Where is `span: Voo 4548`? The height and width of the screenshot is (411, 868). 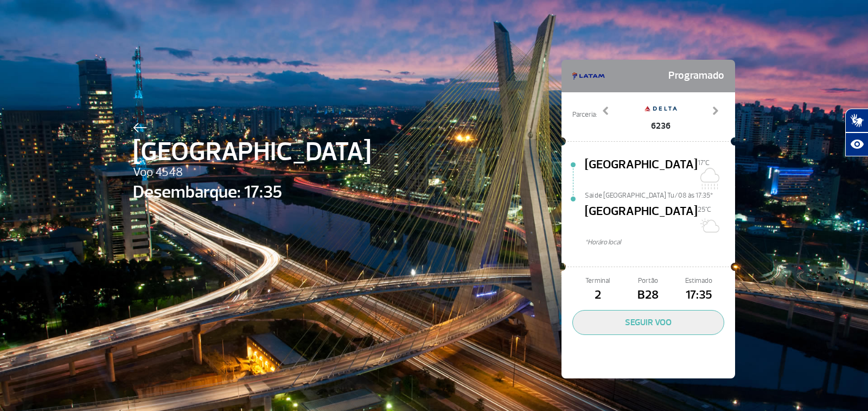
span: Voo 4548 is located at coordinates (251, 172).